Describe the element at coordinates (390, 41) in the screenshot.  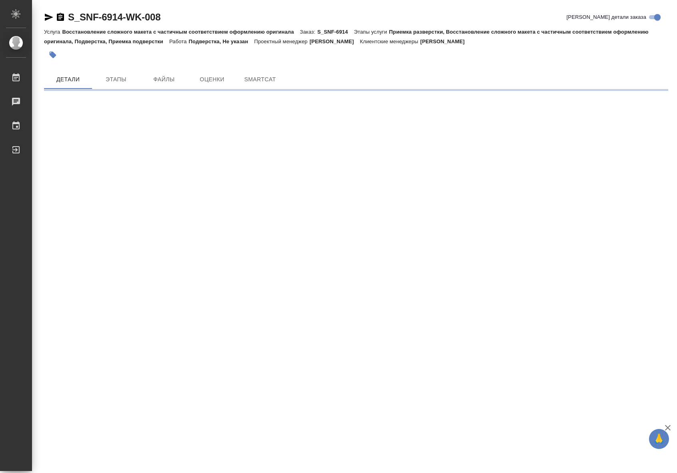
I see `p: Клиентские менеджеры` at that location.